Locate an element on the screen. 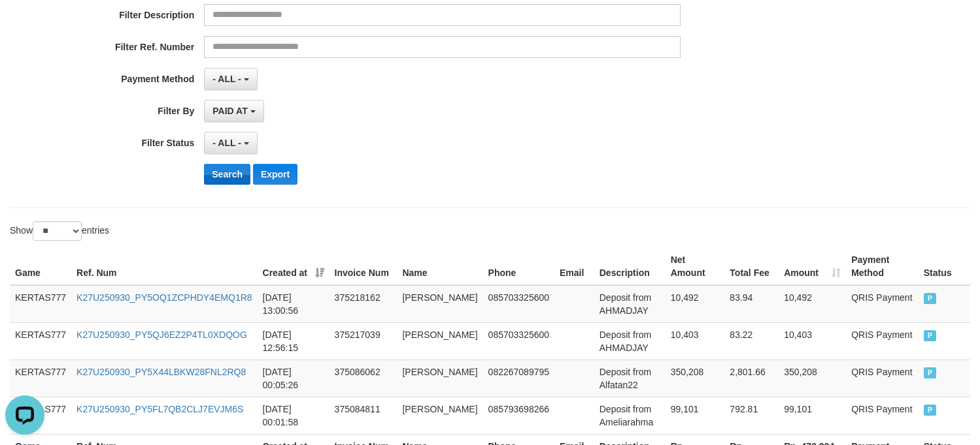  td: Deposit from Alfatan22 is located at coordinates (629, 378).